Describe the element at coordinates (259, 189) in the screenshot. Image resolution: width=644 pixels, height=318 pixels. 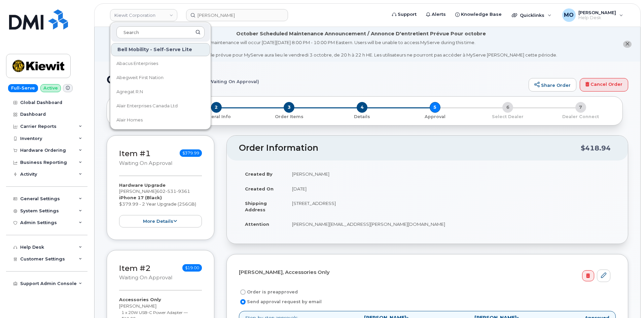
I see `strong: Created On` at that location.